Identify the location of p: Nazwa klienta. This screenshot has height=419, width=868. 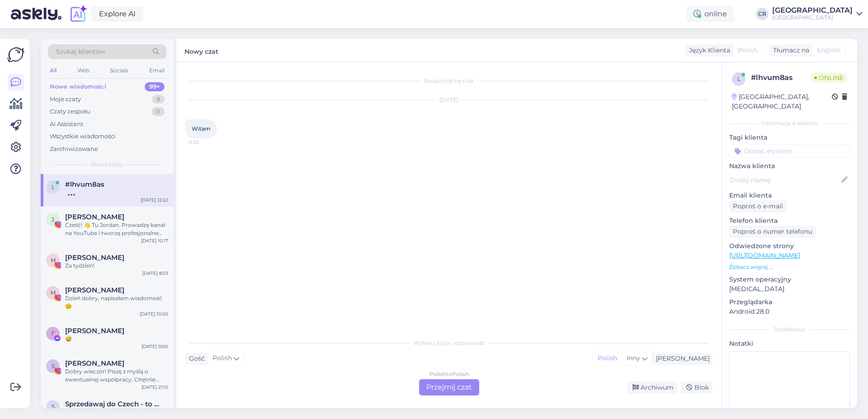
(789, 166).